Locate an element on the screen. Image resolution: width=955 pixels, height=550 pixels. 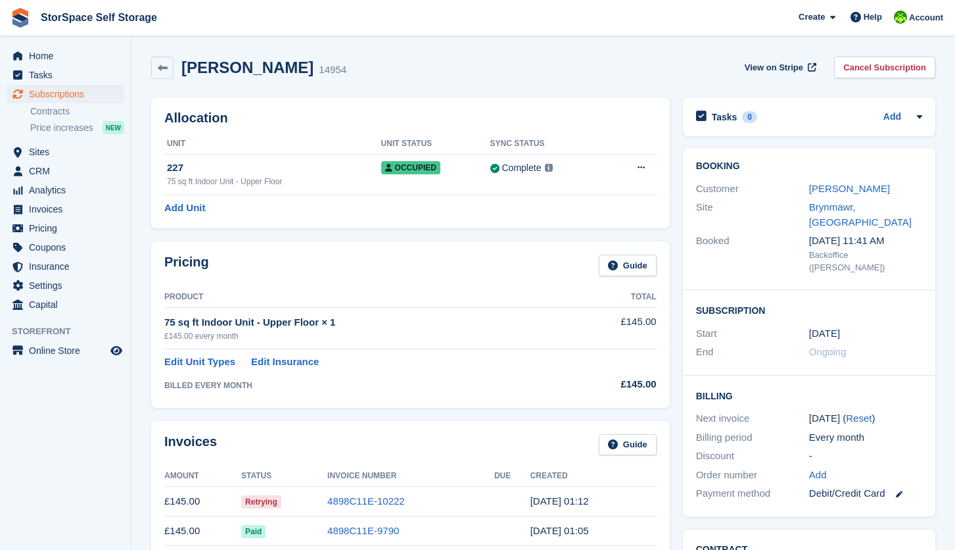
th: Due is located at coordinates (512, 476).